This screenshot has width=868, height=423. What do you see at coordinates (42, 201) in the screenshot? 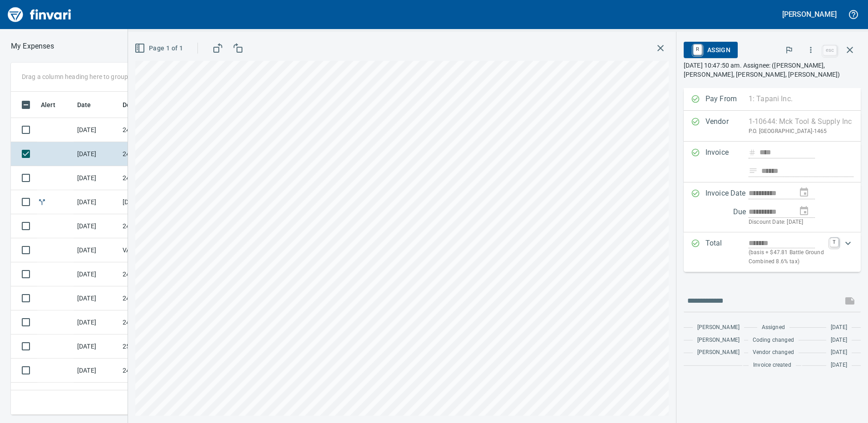
I see `span: Split transaction` at bounding box center [42, 201].